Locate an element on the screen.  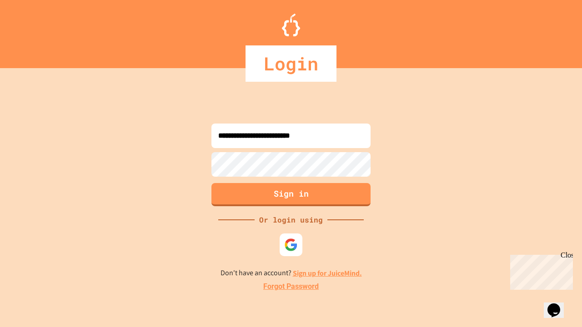
div: Or login using is located at coordinates (291, 220).